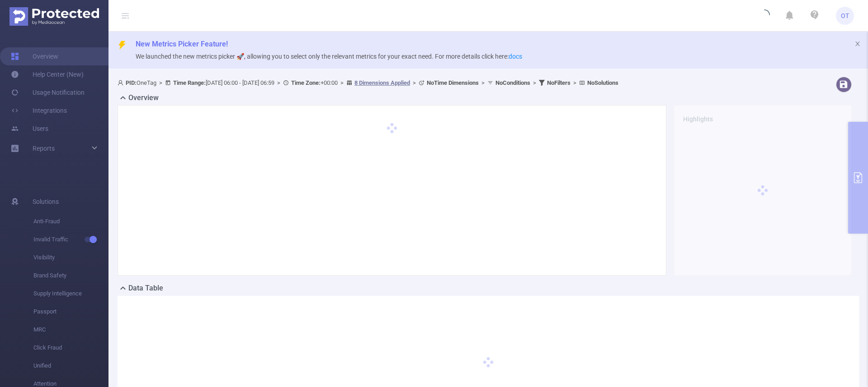 The image size is (868, 387). What do you see at coordinates (71, 366) in the screenshot?
I see `span: Unified` at bounding box center [71, 366].